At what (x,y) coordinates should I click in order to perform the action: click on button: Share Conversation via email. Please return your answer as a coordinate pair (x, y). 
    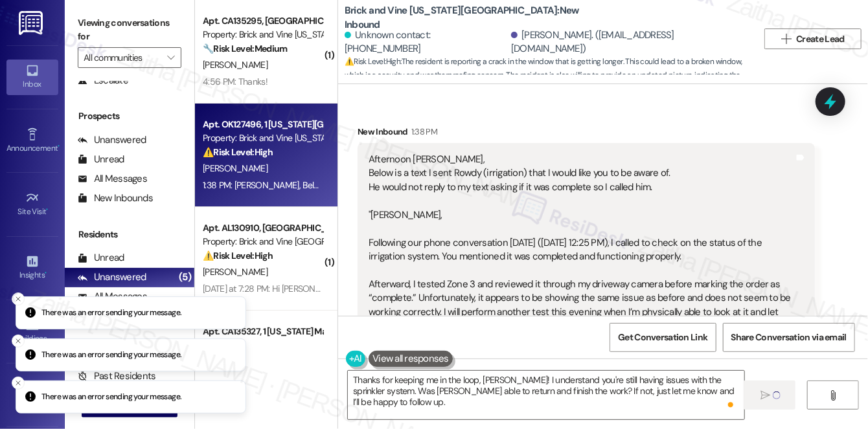
    Looking at the image, I should click on (789, 337).